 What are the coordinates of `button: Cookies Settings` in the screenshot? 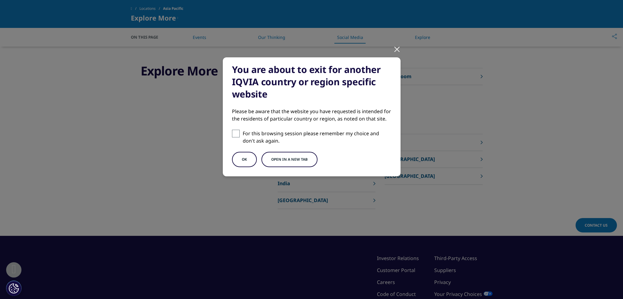 It's located at (14, 288).